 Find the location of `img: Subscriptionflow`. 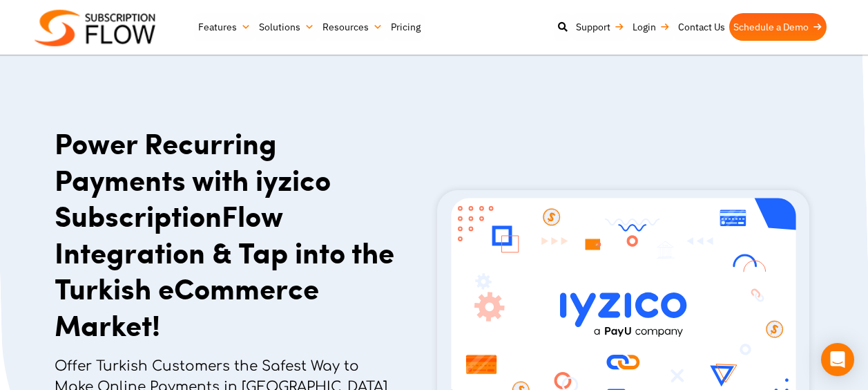

img: Subscriptionflow is located at coordinates (95, 27).